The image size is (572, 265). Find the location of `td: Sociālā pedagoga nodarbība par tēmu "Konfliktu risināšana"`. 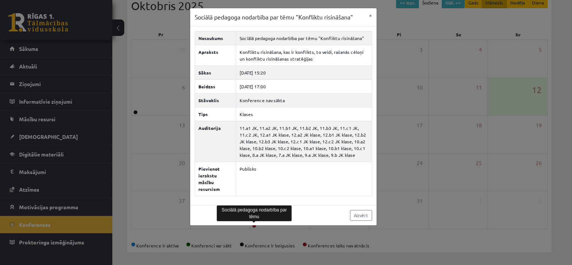

td: Sociālā pedagoga nodarbība par tēmu "Konfliktu risināšana" is located at coordinates (304, 38).